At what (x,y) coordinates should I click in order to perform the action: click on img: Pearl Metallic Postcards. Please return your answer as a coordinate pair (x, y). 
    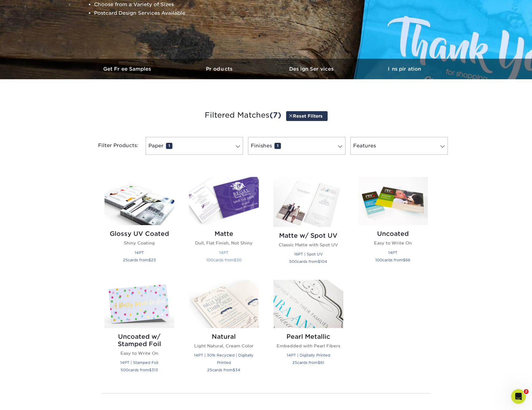
    Looking at the image, I should click on (308, 304).